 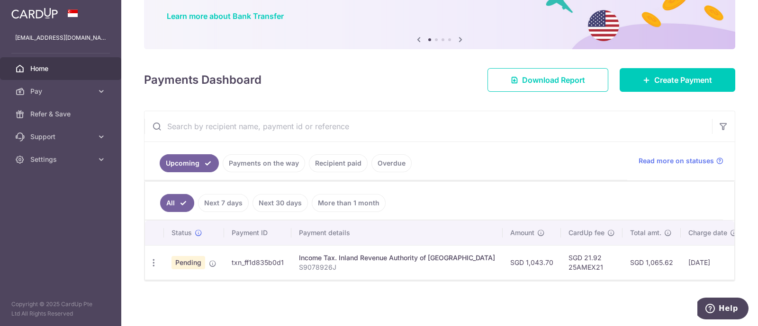 I want to click on a: Next 7 days, so click(x=223, y=203).